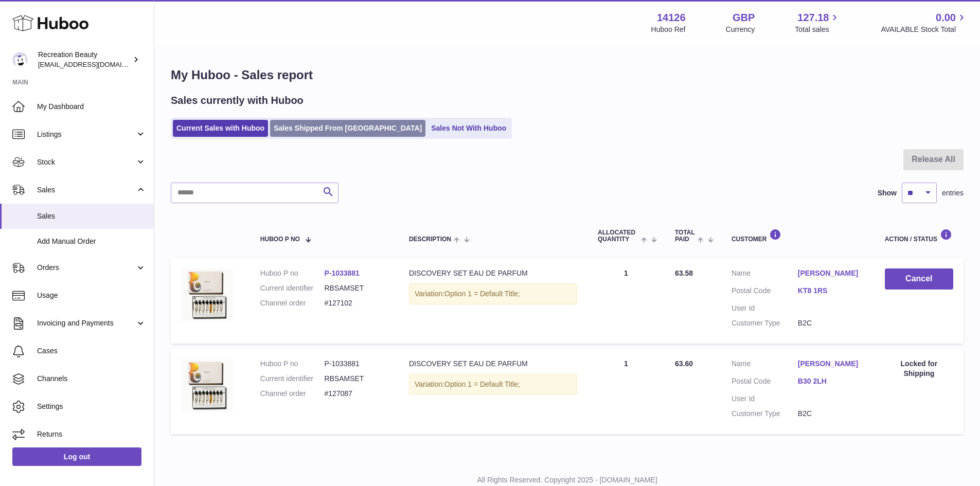  What do you see at coordinates (356, 363) in the screenshot?
I see `dd: P-1033881` at bounding box center [356, 363].